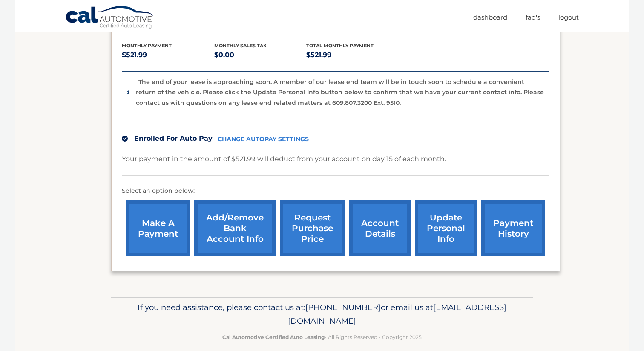 The image size is (644, 351). What do you see at coordinates (240, 46) in the screenshot?
I see `span: Monthly sales Tax` at bounding box center [240, 46].